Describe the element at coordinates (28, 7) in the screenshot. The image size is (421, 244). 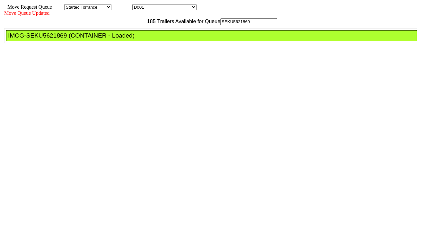
I see `span: Move Request Queue` at that location.